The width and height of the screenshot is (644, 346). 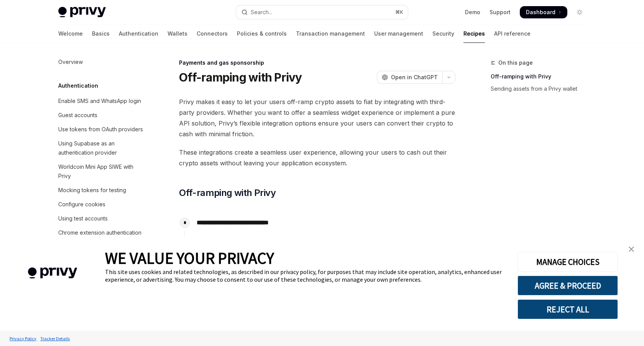 I want to click on button: AGREE & PROCEED, so click(x=568, y=285).